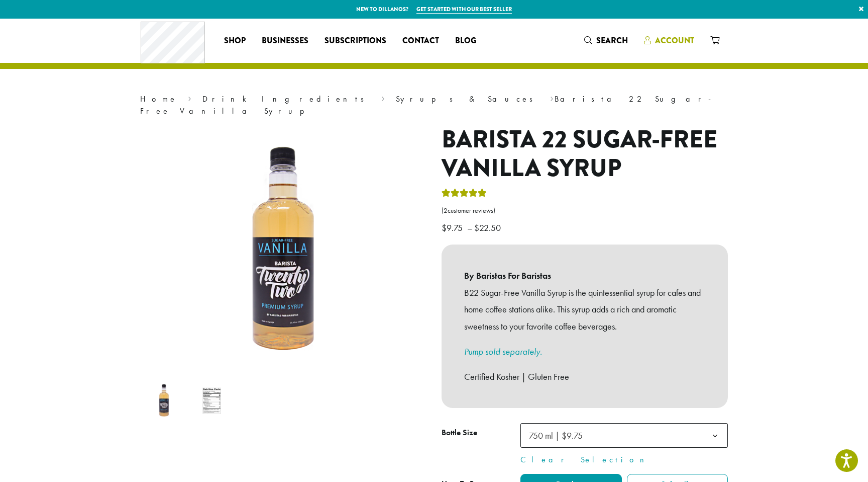 The width and height of the screenshot is (868, 482). Describe the element at coordinates (585, 276) in the screenshot. I see `b: By Baristas For Baristas` at that location.